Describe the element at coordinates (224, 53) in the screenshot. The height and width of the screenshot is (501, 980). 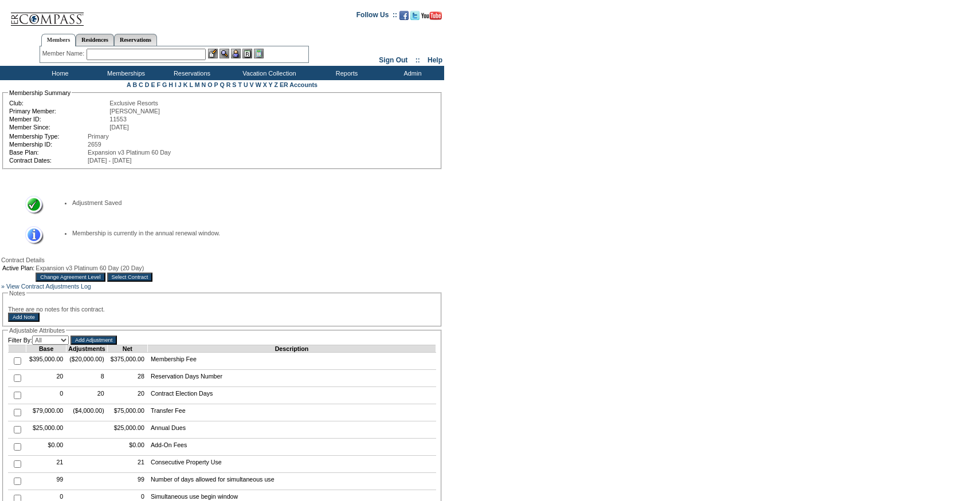
I see `img: View` at that location.